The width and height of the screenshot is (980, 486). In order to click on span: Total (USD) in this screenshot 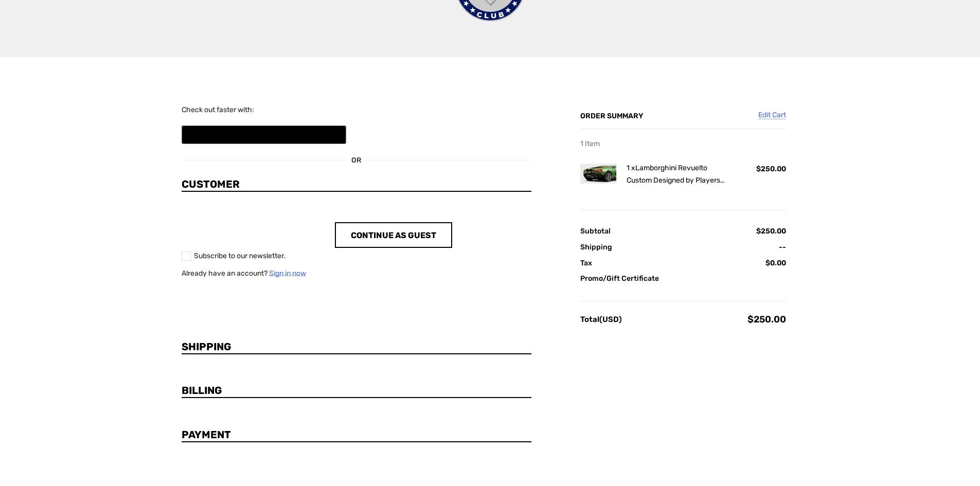, I will do `click(601, 319)`.